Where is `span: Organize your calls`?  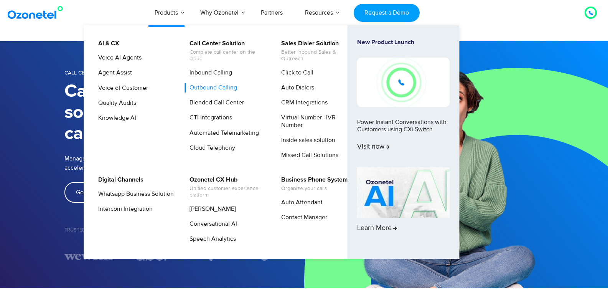
span: Organize your calls is located at coordinates (315, 188).